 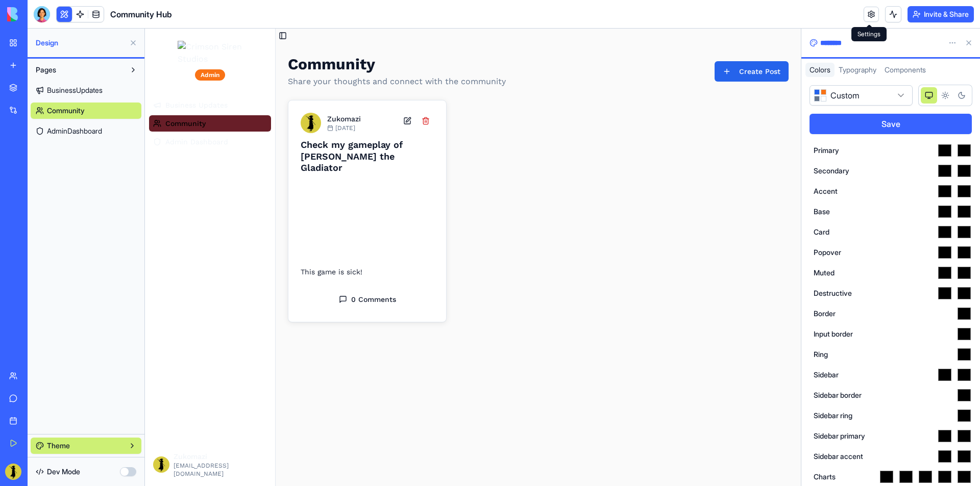 What do you see at coordinates (251, 35) in the screenshot?
I see `h1: Community` at bounding box center [251, 35].